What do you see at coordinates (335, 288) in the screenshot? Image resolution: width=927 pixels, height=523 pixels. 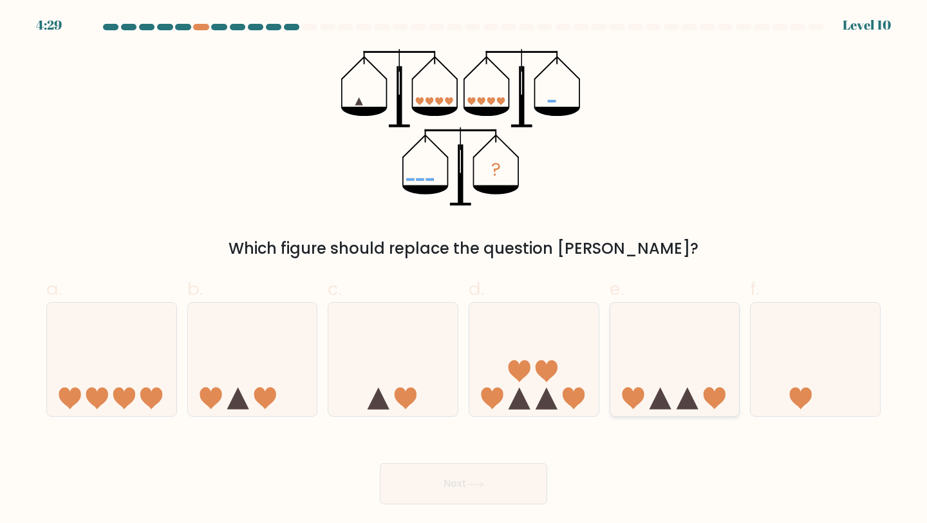 I see `span: c.` at bounding box center [335, 288].